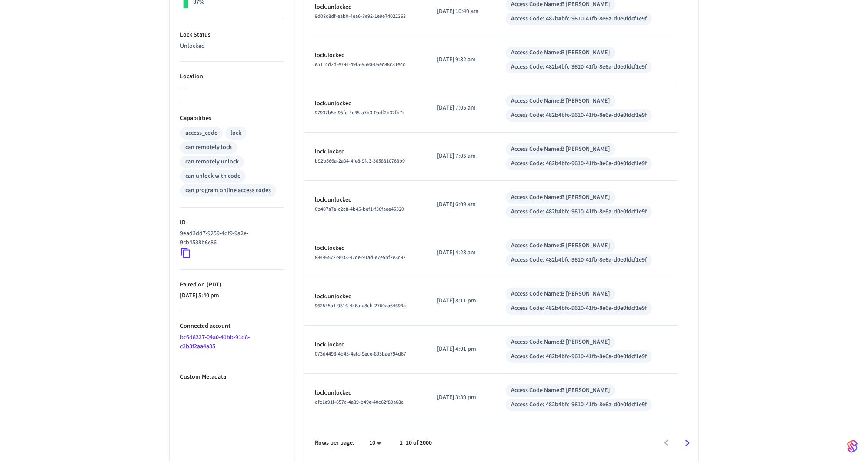  What do you see at coordinates (212, 162) in the screenshot?
I see `div: can remotely unlock` at bounding box center [212, 162].